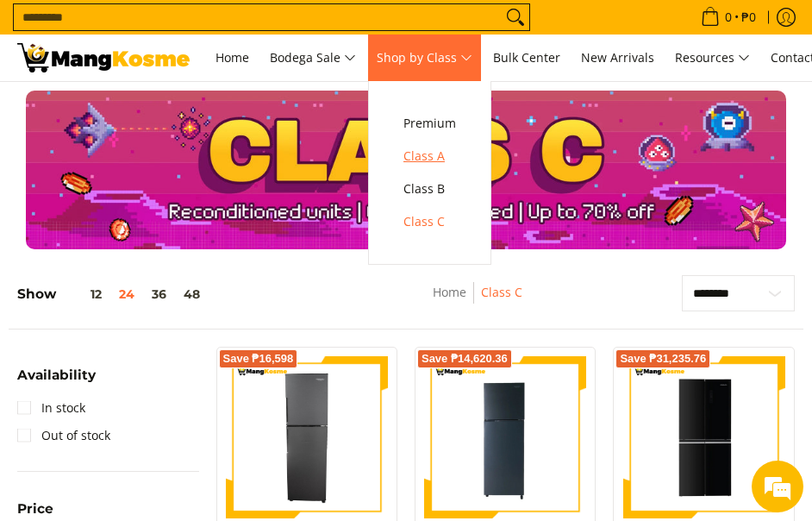 The height and width of the screenshot is (521, 812). Describe the element at coordinates (307, 437) in the screenshot. I see `img: Condura 10.1 Cu.Ft. Direct Cool TD Manual Inverter Refrigerator, Midnight Sapphire CTD102MNi (Cla...` at that location.